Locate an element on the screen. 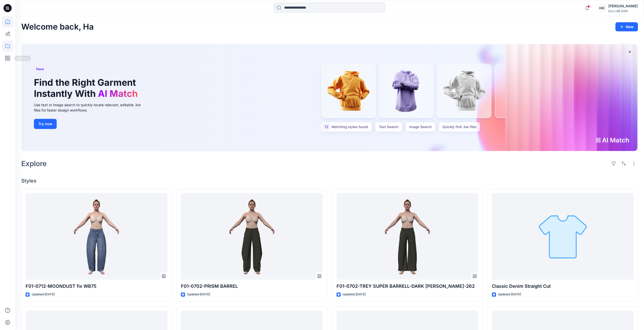  h2: Explore is located at coordinates (34, 164).